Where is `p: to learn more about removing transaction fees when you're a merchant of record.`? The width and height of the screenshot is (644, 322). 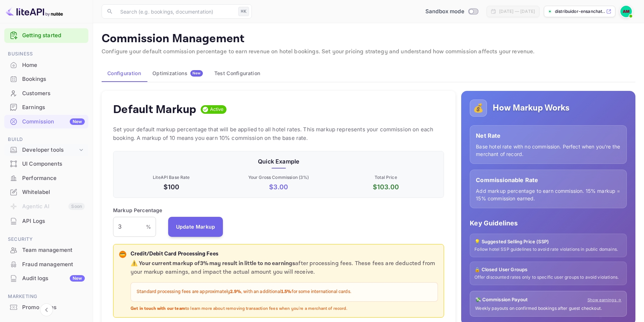
p: to learn more about removing transaction fees when you're a merchant of record. is located at coordinates (284, 309).